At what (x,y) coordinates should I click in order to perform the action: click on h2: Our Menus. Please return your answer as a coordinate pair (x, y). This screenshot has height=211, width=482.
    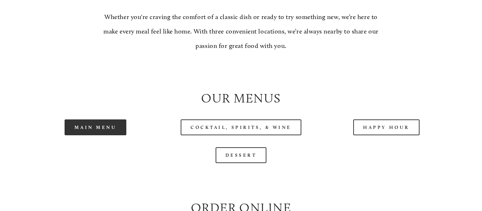
    Looking at the image, I should click on (241, 99).